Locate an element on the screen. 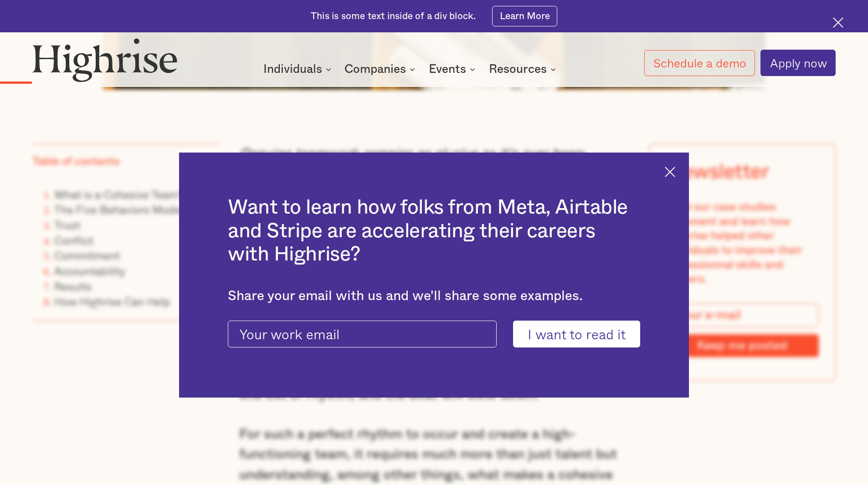 The image size is (868, 485). a: Learn More is located at coordinates (524, 16).